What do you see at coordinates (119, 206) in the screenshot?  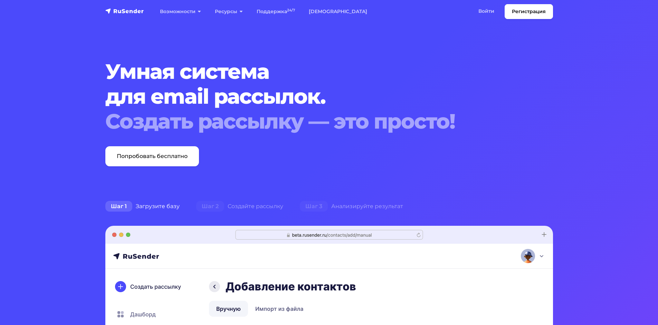 I see `span: Шаг 1` at bounding box center [119, 206].